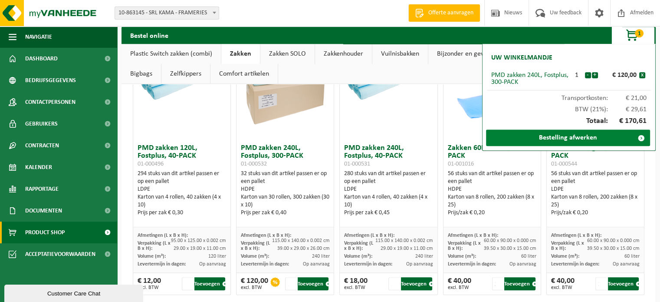 This screenshot has height=302, width=660. What do you see at coordinates (186, 74) in the screenshot?
I see `a: Zelfkippers` at bounding box center [186, 74].